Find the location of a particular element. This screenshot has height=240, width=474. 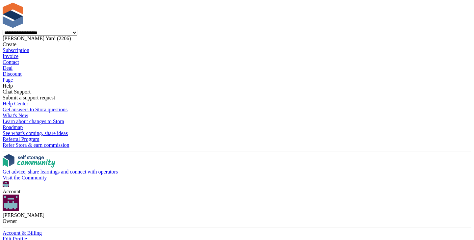

span: Visit the Community is located at coordinates (25, 177).